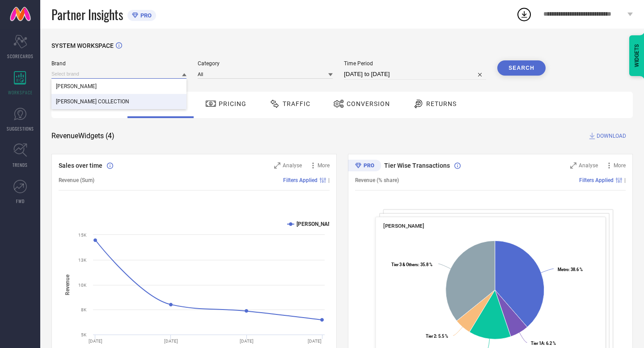  I want to click on div: Open download list, so click(524, 14).